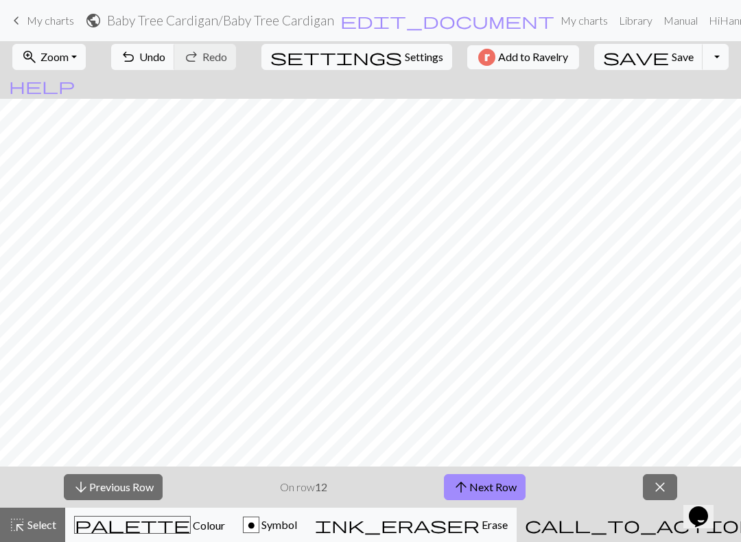 This screenshot has width=741, height=542. Describe the element at coordinates (397, 525) in the screenshot. I see `span: ink_eraser` at that location.